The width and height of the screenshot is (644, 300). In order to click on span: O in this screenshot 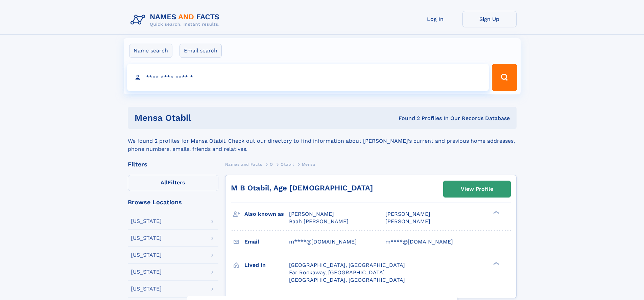, I will do `click(271, 164)`.